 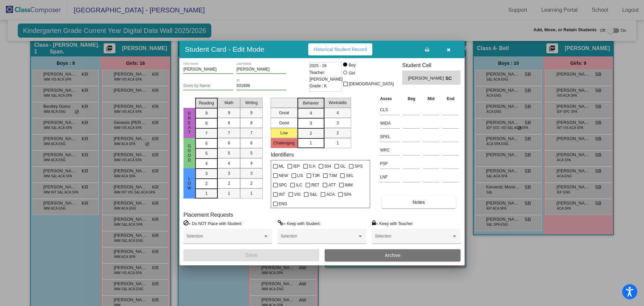 What do you see at coordinates (431, 99) in the screenshot?
I see `th: Mid` at bounding box center [431, 99].